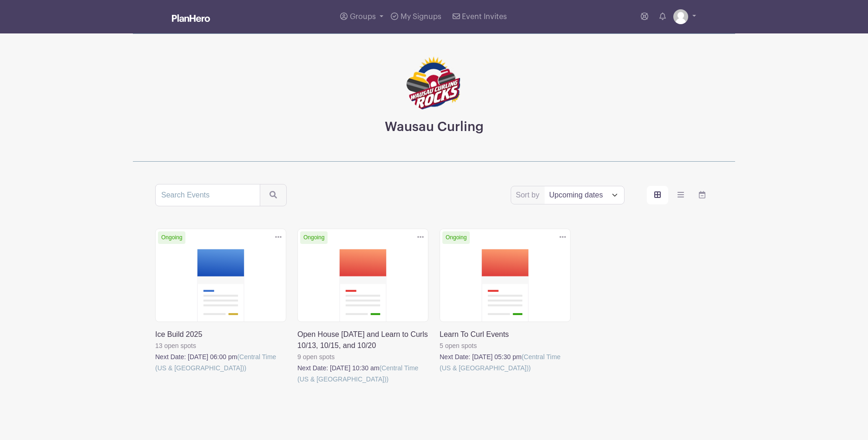  Describe the element at coordinates (434, 84) in the screenshot. I see `img: logo-1.png` at that location.